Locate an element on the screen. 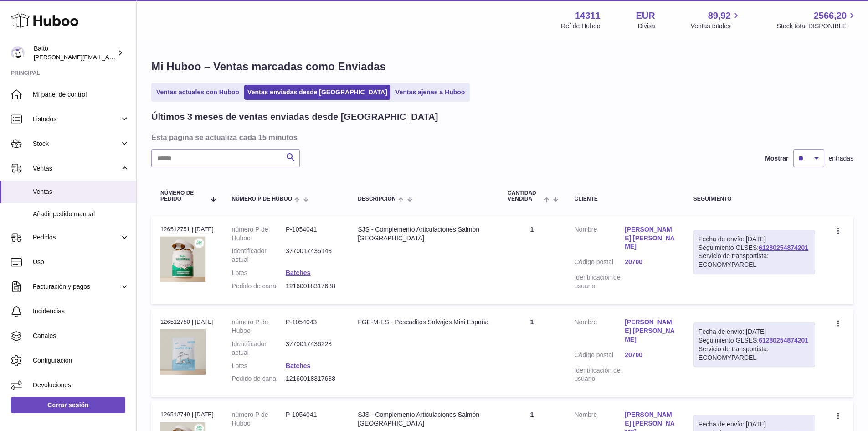 The image size is (868, 431). div: Cliente is located at coordinates (624, 199).